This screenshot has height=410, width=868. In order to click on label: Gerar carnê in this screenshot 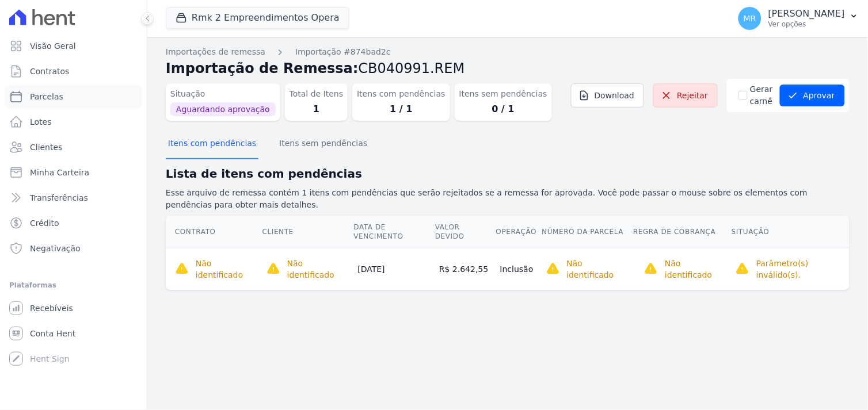, I will do `click(761, 95)`.